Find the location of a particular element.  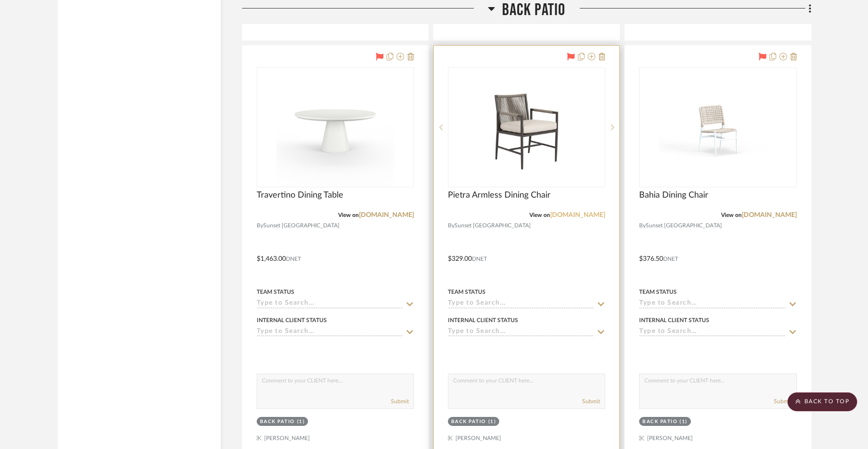

scroll-to-top-button: BACK TO TOP is located at coordinates (822, 401).